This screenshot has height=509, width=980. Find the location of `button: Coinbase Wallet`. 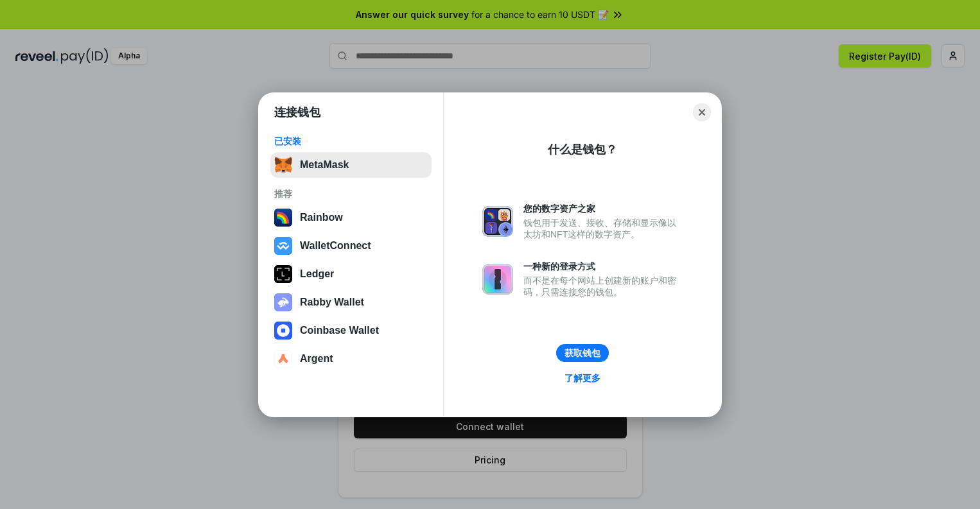

button: Coinbase Wallet is located at coordinates (351, 330).